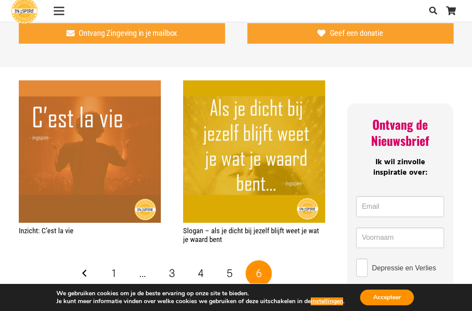 The image size is (472, 311). Describe the element at coordinates (387, 298) in the screenshot. I see `button: Accepteer` at that location.